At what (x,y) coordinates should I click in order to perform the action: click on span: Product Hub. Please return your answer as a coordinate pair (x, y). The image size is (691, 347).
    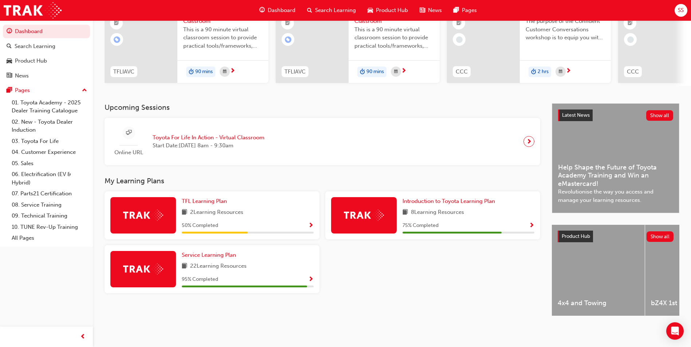
    Looking at the image, I should click on (576, 236).